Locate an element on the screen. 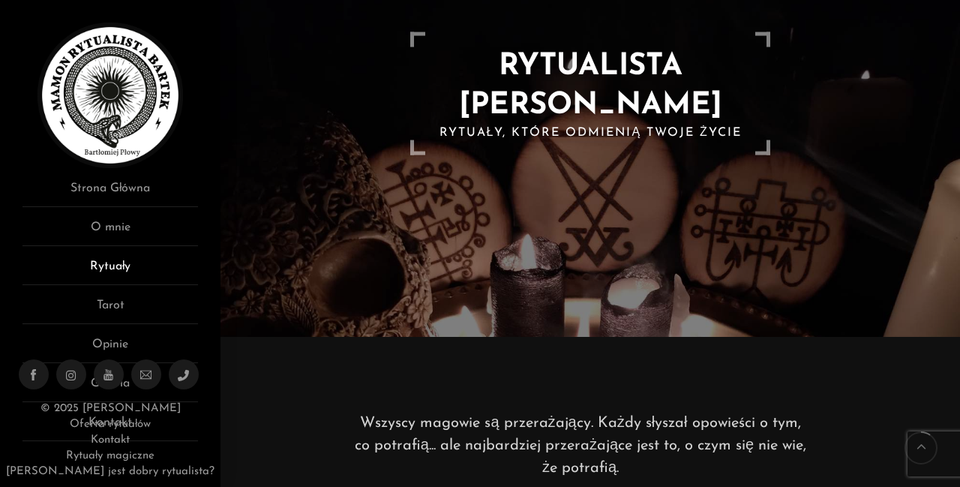  a: Strona Główna is located at coordinates (110, 193).